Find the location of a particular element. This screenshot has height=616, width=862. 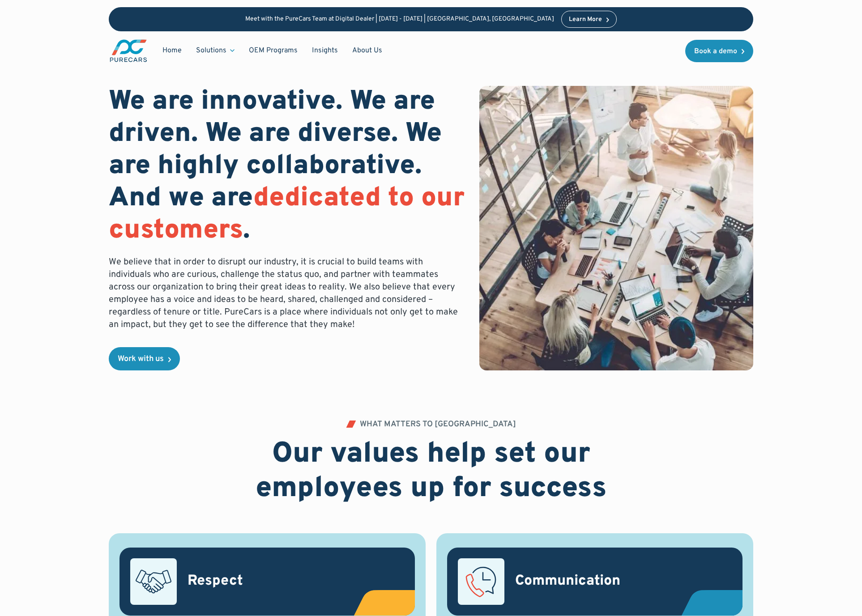

a: main is located at coordinates (128, 51).